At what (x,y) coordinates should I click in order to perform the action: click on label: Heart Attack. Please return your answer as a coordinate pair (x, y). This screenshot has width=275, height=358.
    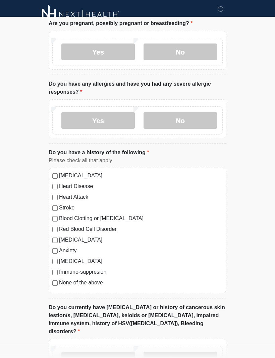
    Looking at the image, I should click on (141, 197).